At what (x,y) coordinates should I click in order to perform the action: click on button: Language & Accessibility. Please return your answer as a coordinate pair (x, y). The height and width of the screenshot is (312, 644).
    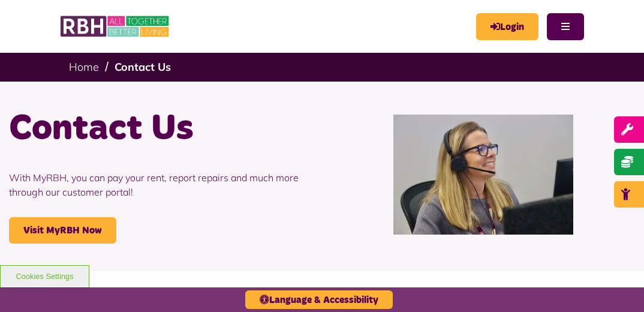
    Looking at the image, I should click on (319, 299).